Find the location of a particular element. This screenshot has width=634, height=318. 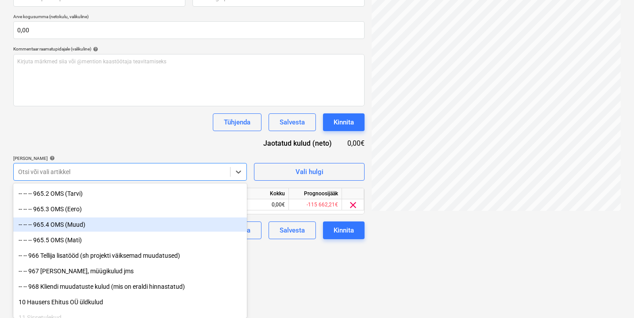

div: -115 662,21€ is located at coordinates (316, 204).